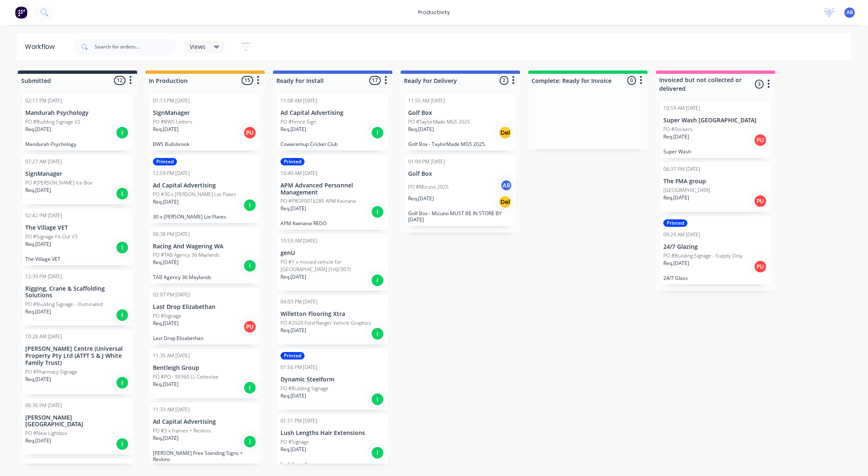 Image resolution: width=868 pixels, height=476 pixels. Describe the element at coordinates (715, 278) in the screenshot. I see `p: 24/7 Glass` at that location.